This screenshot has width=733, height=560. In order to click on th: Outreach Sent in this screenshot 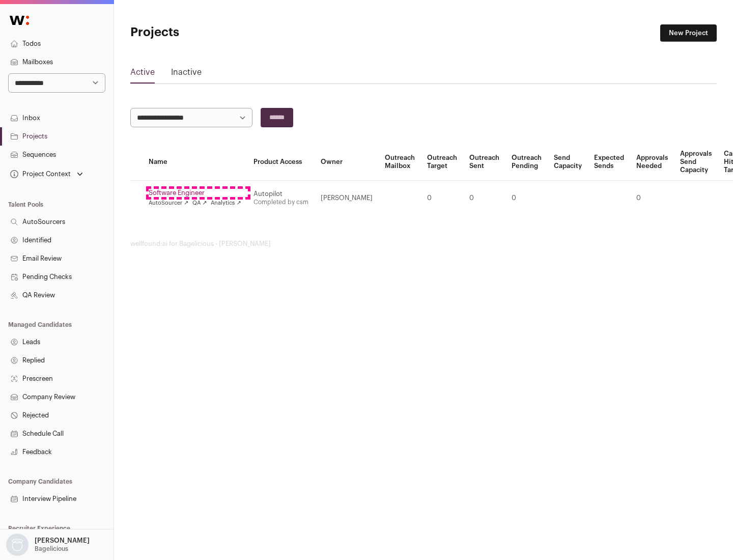, I will do `click(484, 162)`.